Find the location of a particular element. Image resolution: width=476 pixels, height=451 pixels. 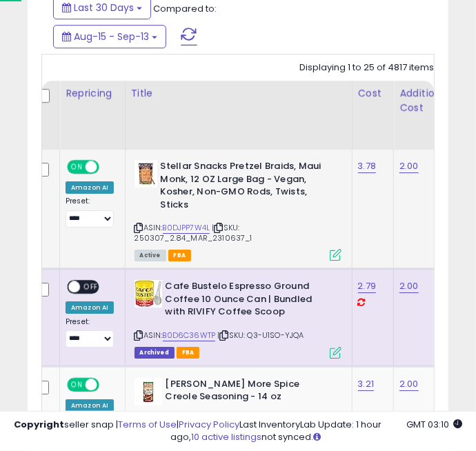

img: 51SK6C95+iL._SL40_.jpg is located at coordinates (149, 293).